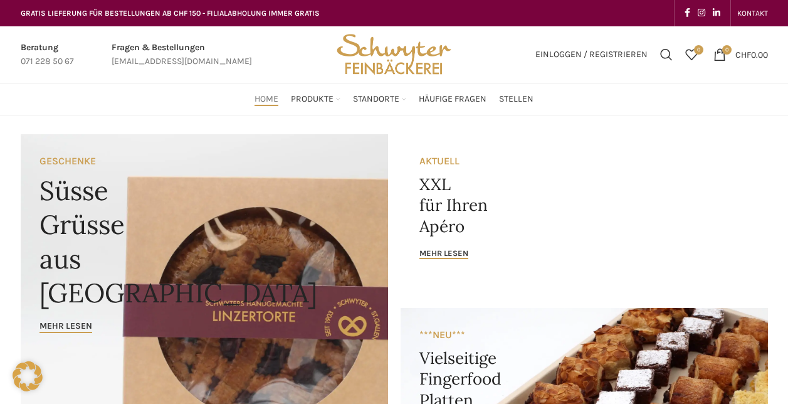 The image size is (788, 404). I want to click on span: Produkte, so click(312, 99).